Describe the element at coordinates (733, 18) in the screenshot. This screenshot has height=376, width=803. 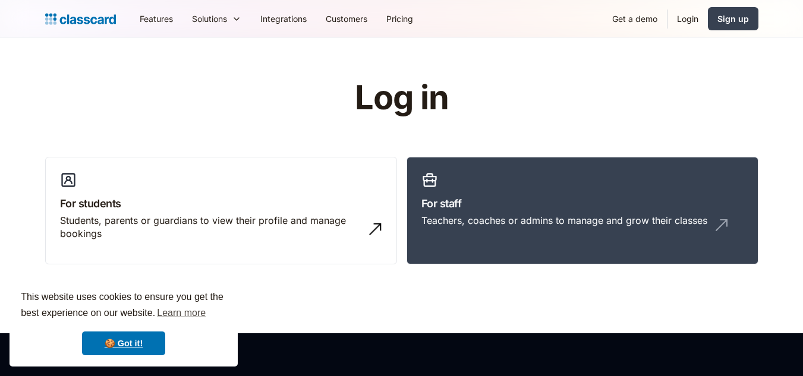
I see `a: Sign up` at that location.